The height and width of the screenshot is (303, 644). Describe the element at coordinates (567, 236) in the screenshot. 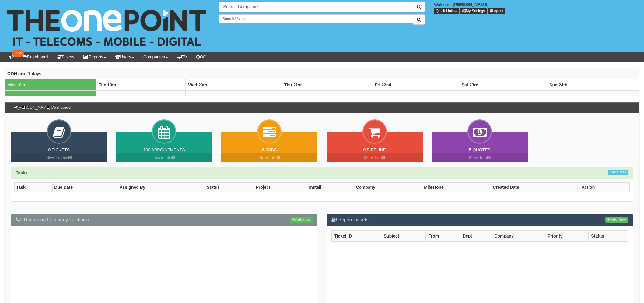

I see `th: Priority` at that location.